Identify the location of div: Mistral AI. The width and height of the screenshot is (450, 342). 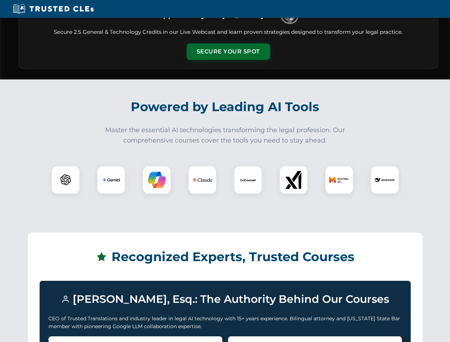
(339, 180).